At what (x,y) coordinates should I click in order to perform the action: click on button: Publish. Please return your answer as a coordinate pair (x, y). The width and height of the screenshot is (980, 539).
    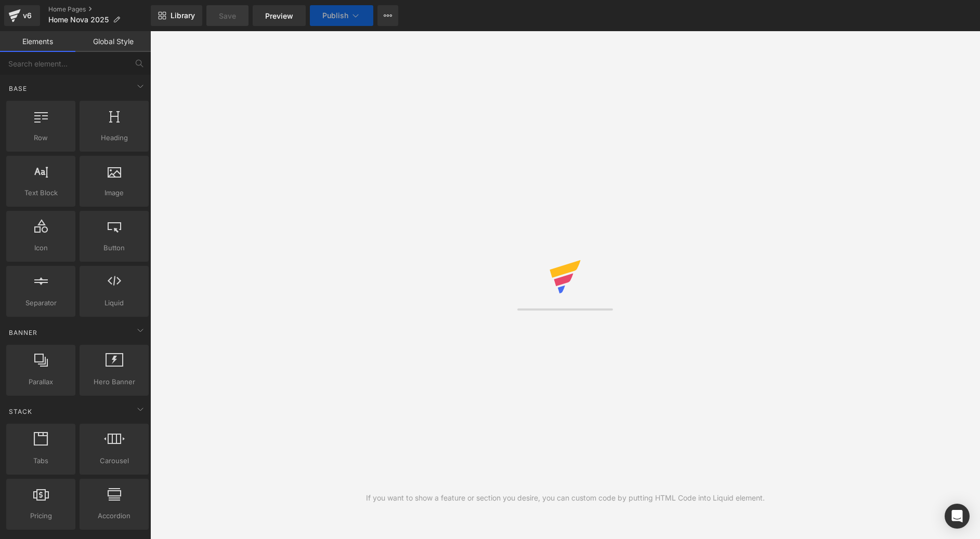
    Looking at the image, I should click on (342, 16).